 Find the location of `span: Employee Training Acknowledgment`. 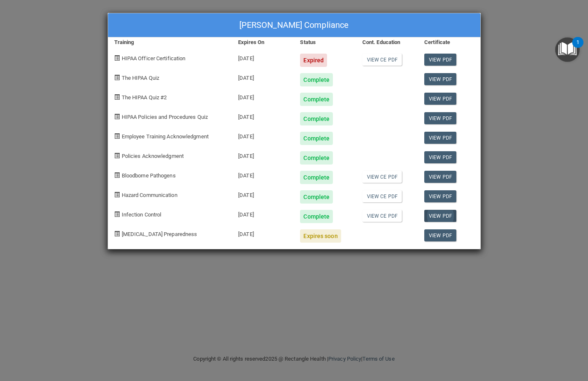

span: Employee Training Acknowledgment is located at coordinates (165, 136).